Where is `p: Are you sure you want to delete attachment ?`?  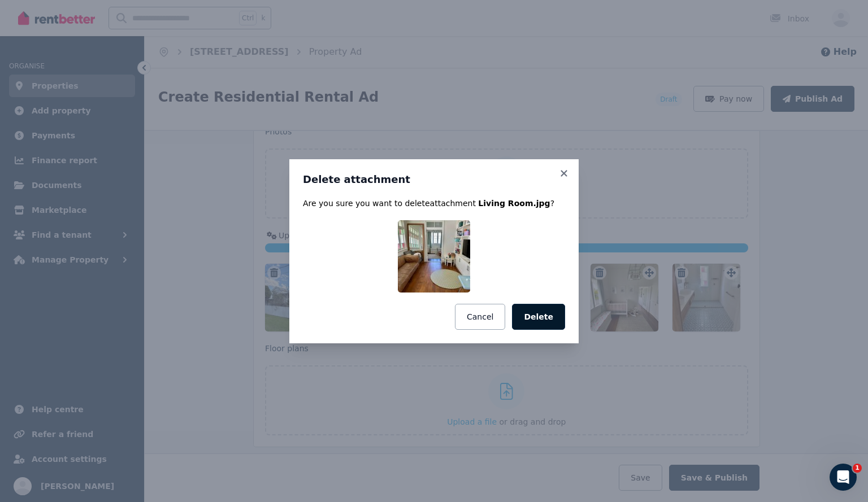 p: Are you sure you want to delete attachment ? is located at coordinates (434, 203).